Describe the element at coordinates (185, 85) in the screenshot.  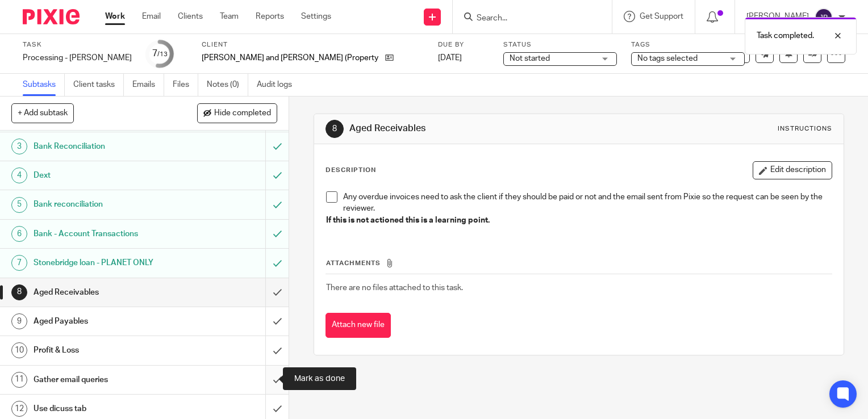
I see `a: Files` at that location.